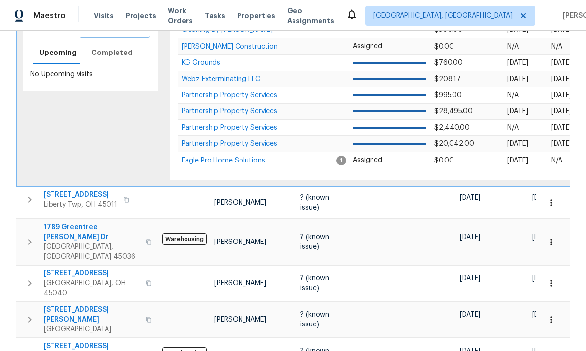 This screenshot has width=586, height=351. I want to click on span: Maestro, so click(50, 16).